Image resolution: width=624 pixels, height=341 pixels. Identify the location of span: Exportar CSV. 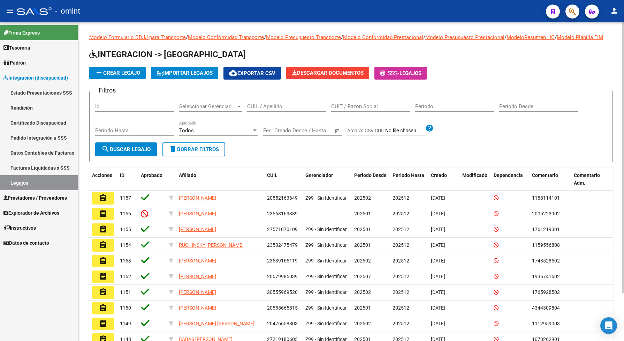
(252, 73).